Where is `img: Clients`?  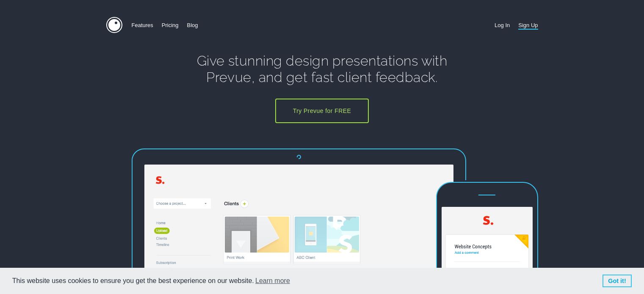 img: Clients is located at coordinates (327, 234).